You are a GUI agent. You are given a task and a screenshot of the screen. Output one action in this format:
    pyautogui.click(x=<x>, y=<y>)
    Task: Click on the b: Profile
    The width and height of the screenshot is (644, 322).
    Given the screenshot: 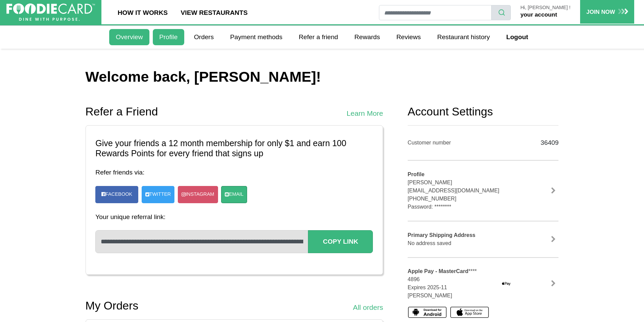 What is the action you would take?
    pyautogui.click(x=416, y=174)
    